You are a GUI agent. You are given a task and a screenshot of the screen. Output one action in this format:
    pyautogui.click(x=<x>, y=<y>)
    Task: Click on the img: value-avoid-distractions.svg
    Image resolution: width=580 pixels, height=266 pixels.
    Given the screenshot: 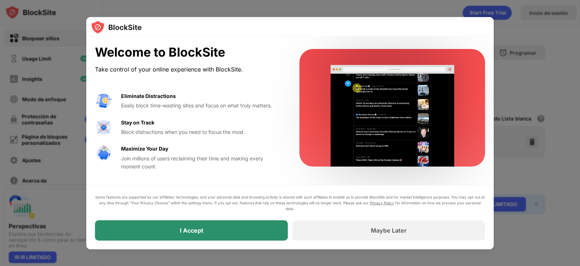 What is the action you would take?
    pyautogui.click(x=104, y=101)
    